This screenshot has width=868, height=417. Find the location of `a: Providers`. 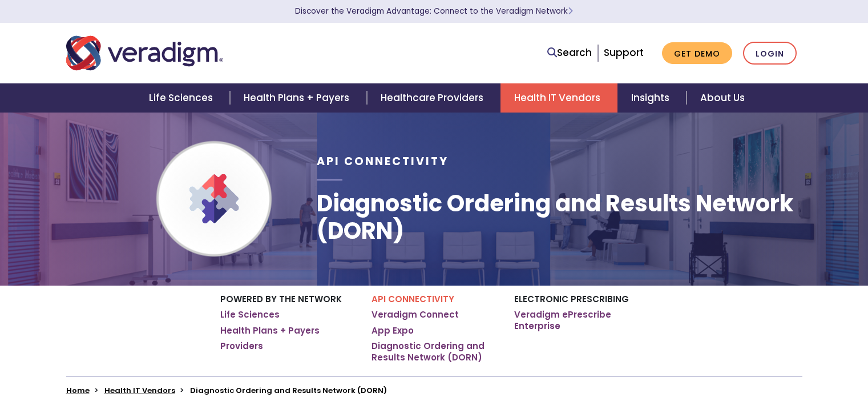

a: Providers is located at coordinates (242, 346).